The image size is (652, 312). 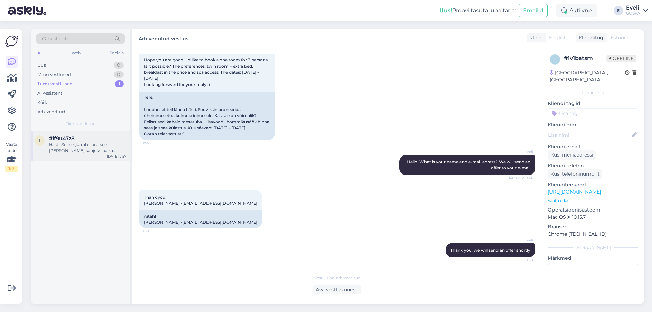 What do you see at coordinates (80, 124) in the screenshot?
I see `span: Tiimi vestlused` at bounding box center [80, 124].